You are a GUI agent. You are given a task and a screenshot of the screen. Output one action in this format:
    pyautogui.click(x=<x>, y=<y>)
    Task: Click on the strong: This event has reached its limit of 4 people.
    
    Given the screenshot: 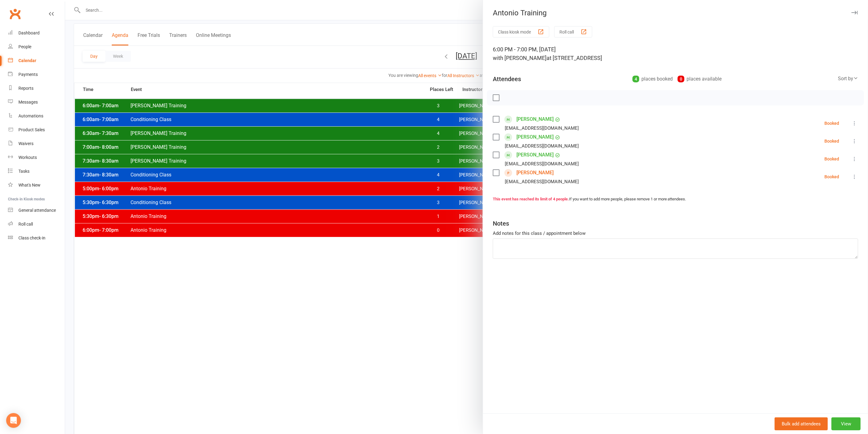 What is the action you would take?
    pyautogui.click(x=531, y=199)
    